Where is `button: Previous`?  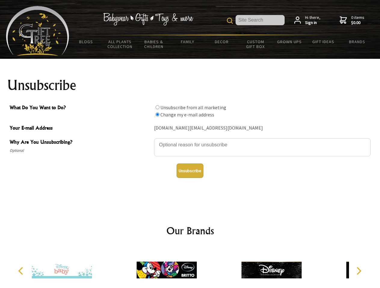 button: Previous is located at coordinates (22, 271).